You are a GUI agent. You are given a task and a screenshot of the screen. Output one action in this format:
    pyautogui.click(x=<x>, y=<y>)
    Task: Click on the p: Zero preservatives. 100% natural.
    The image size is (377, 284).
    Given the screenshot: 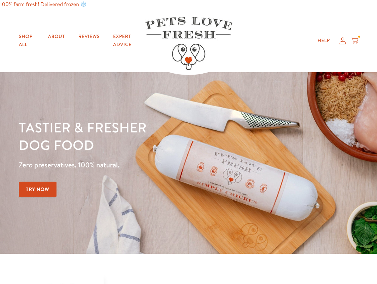 What is the action you would take?
    pyautogui.click(x=132, y=165)
    